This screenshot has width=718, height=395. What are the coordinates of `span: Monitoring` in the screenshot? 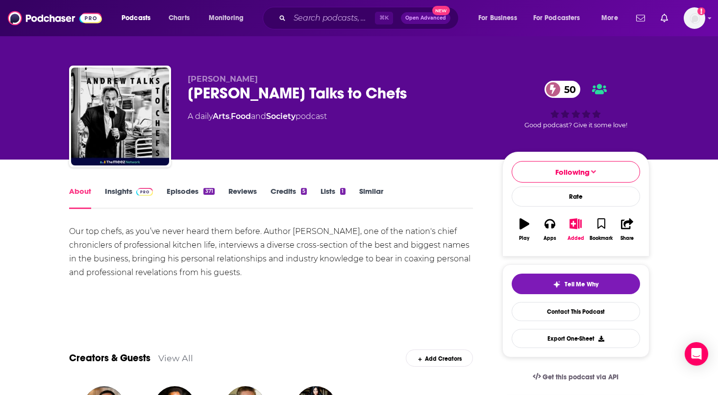 It's located at (226, 18).